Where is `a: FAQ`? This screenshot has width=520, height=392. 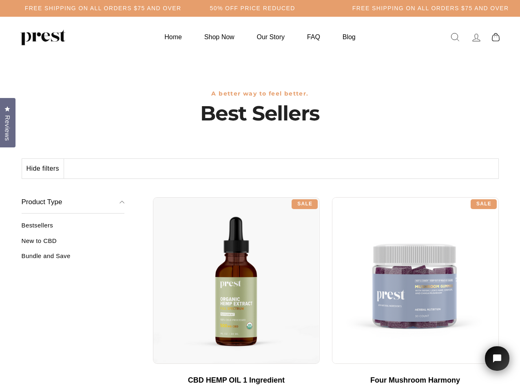
a: FAQ is located at coordinates (314, 37).